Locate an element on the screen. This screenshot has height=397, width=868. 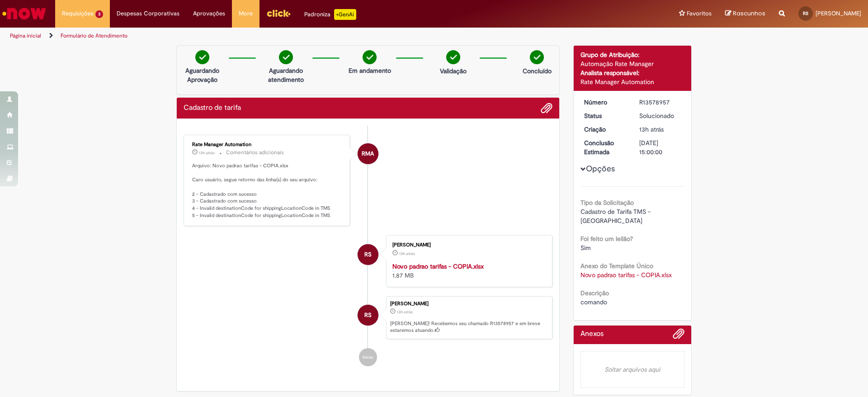
small: Comentários adicionais is located at coordinates (255, 153).